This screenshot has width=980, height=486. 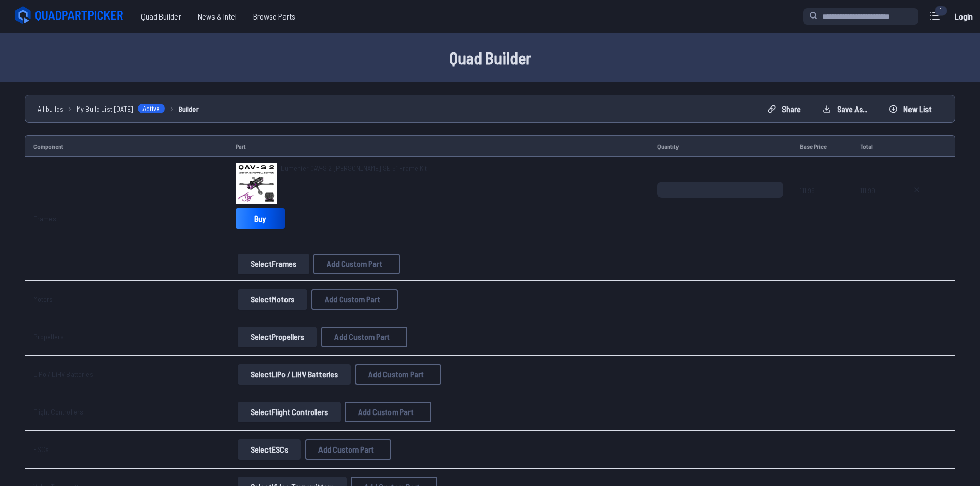 I want to click on button: SelectLiPo / LiHV Batteries, so click(x=294, y=374).